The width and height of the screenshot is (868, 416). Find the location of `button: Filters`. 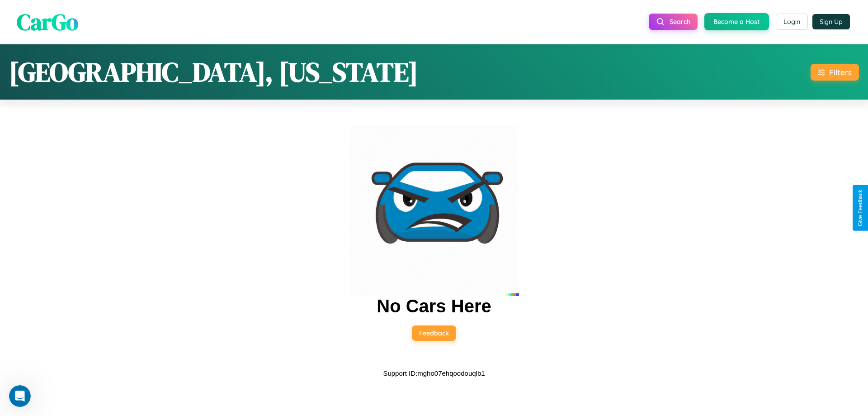

button: Filters is located at coordinates (834, 72).